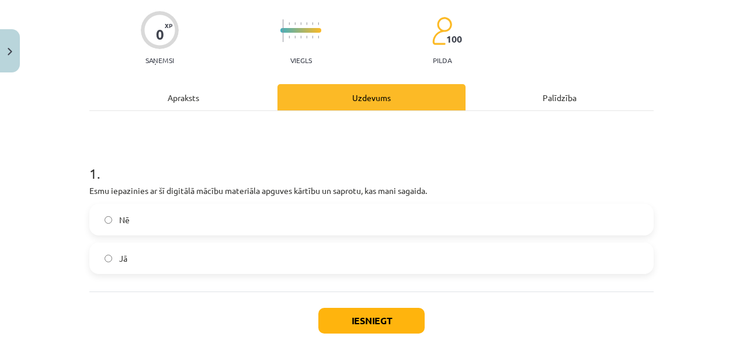  What do you see at coordinates (560, 97) in the screenshot?
I see `div: Palīdzība` at bounding box center [560, 97].